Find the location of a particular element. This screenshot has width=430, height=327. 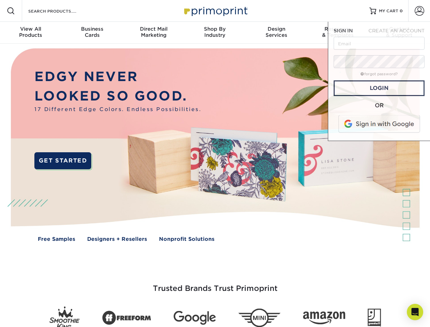

a: Login is located at coordinates (379, 88).